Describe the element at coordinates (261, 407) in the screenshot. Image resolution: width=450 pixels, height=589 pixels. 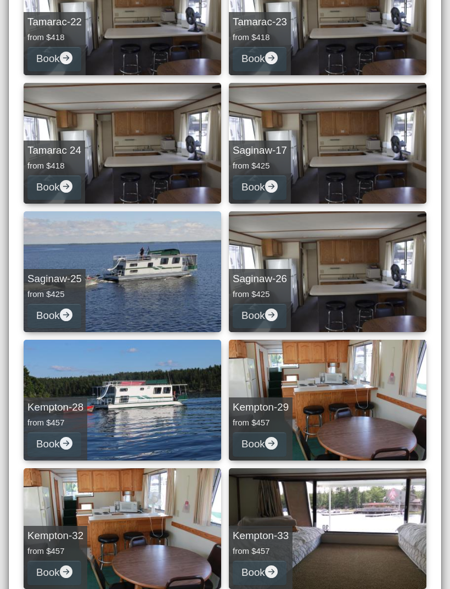
I see `h5: Kempton-29` at that location.